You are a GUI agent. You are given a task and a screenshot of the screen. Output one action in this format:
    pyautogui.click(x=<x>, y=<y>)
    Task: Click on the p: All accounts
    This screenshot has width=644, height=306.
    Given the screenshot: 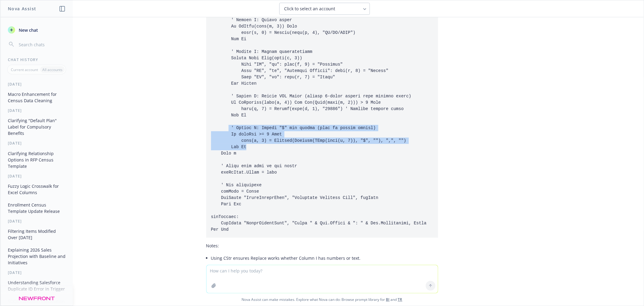 What is the action you would take?
    pyautogui.click(x=52, y=70)
    